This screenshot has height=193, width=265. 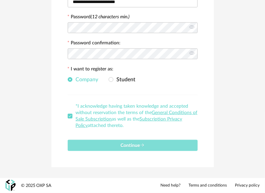 What do you see at coordinates (85, 79) in the screenshot?
I see `span: Company` at bounding box center [85, 79].